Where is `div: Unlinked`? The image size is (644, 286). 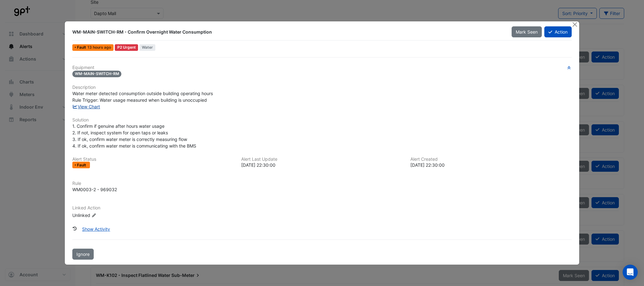 div: Unlinked is located at coordinates (110, 215).